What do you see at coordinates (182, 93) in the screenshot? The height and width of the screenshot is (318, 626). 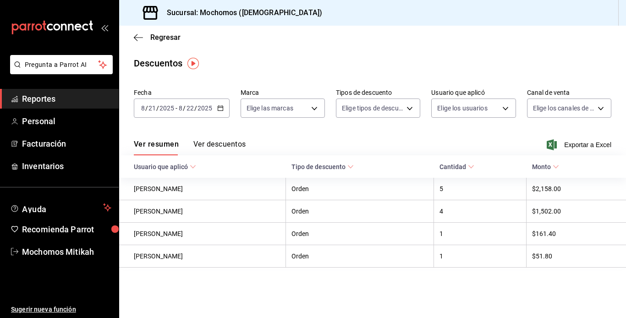 I see `label: Fecha` at bounding box center [182, 93].